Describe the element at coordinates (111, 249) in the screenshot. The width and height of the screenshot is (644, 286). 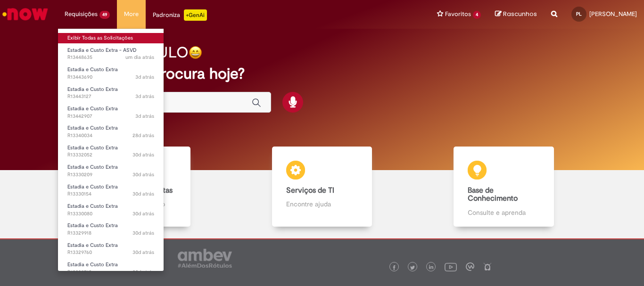
I see `a: Aberto R13329760 : Estadia e Custo Extra` at that location.